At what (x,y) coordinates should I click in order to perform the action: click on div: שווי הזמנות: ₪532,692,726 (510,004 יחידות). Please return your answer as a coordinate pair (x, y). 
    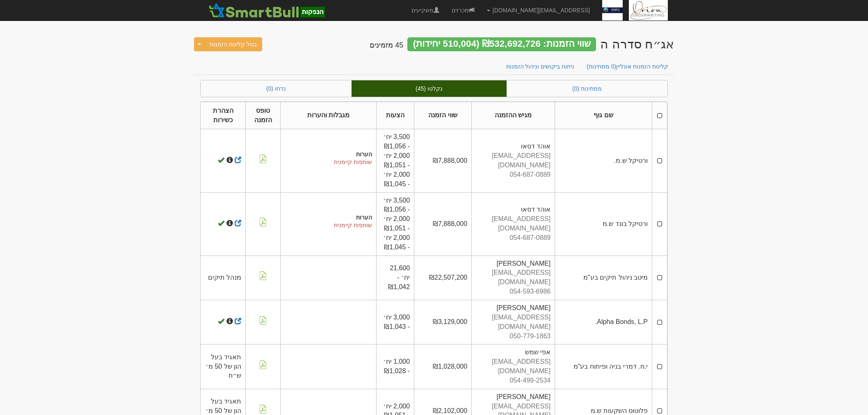
    Looking at the image, I should click on (501, 44).